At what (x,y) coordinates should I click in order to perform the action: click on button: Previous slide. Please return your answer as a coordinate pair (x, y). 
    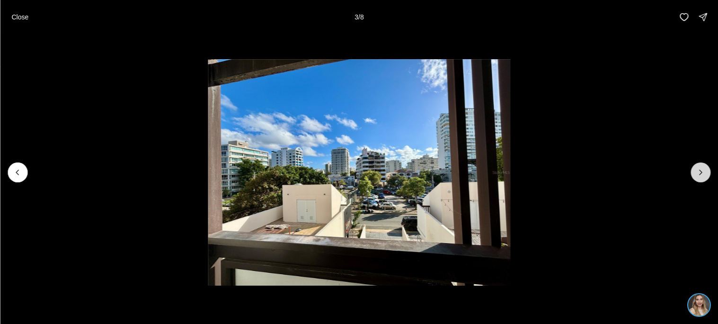
    Looking at the image, I should click on (18, 172).